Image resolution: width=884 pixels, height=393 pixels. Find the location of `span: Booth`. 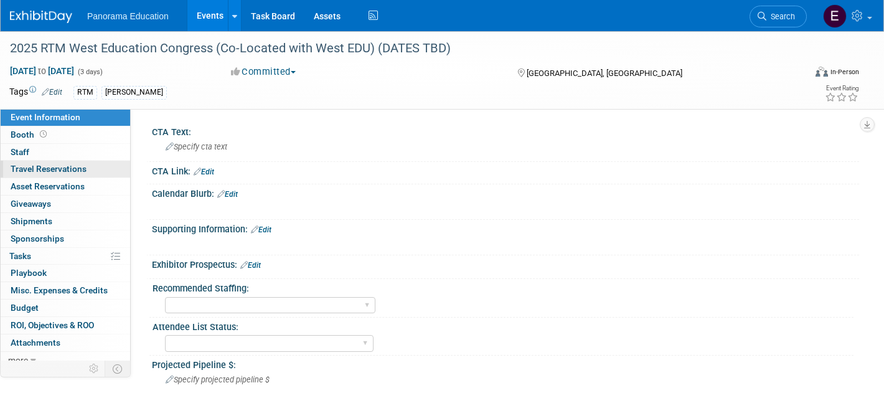

span: Booth is located at coordinates (30, 134).